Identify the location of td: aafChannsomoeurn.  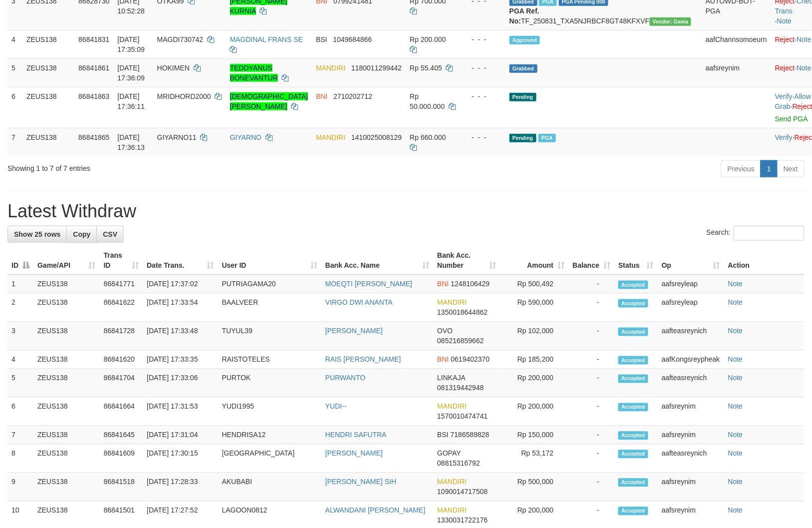
(736, 44).